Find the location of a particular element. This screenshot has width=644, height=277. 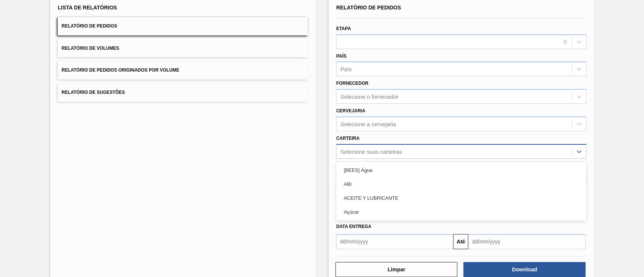

button: Limpar is located at coordinates (396, 269).